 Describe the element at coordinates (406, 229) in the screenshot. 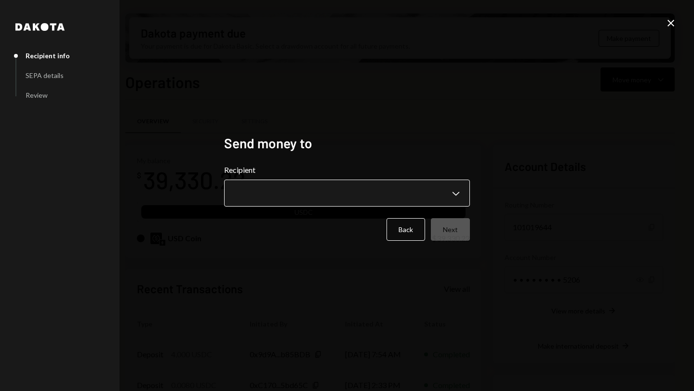

I see `button: Back` at that location.